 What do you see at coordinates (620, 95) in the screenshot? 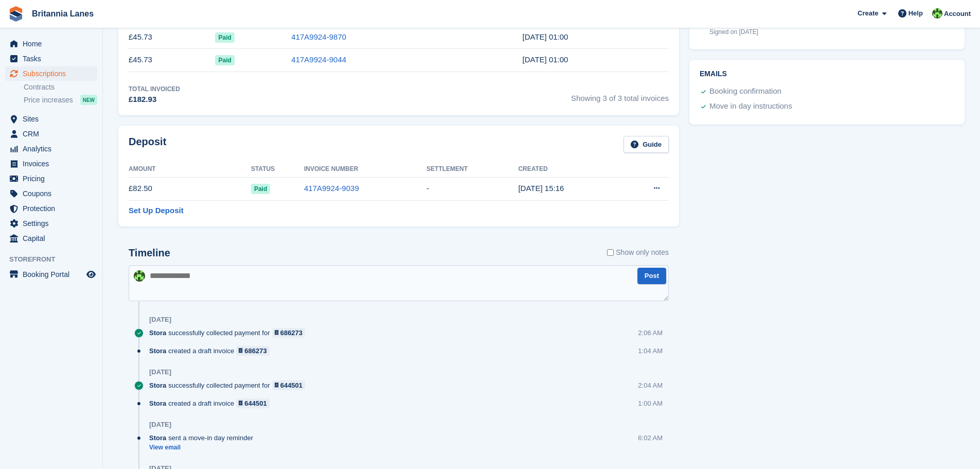
I see `span: Showing 3 of 3 total invoices` at bounding box center [620, 95].